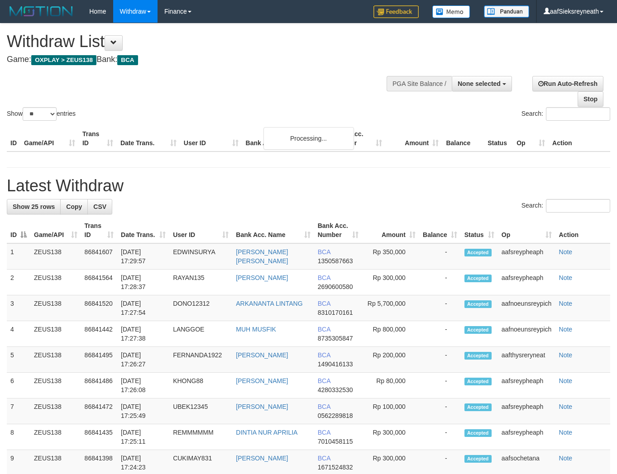 This screenshot has width=617, height=474. What do you see at coordinates (481, 84) in the screenshot?
I see `button: None selected` at bounding box center [481, 84].